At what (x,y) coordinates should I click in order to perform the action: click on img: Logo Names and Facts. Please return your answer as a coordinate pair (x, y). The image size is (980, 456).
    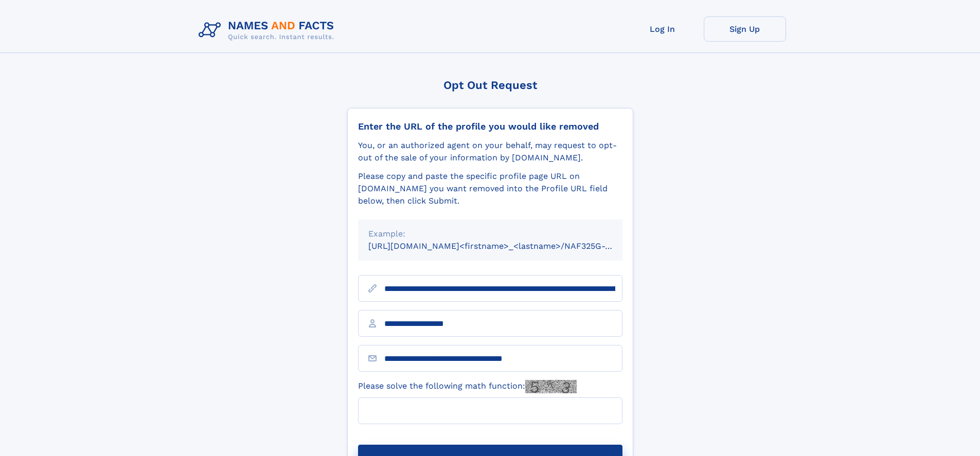
    Looking at the image, I should click on (268, 30).